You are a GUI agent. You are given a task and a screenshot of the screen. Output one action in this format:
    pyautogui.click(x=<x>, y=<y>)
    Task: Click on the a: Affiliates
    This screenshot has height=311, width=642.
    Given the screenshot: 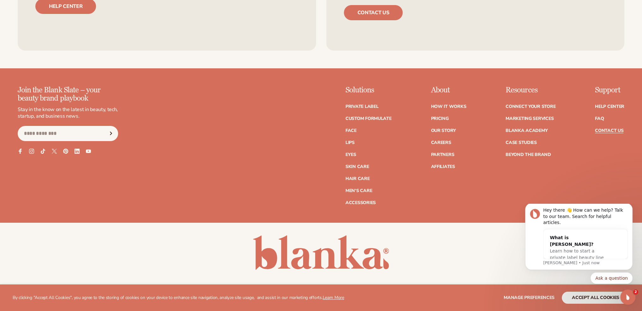 What is the action you would take?
    pyautogui.click(x=443, y=166)
    